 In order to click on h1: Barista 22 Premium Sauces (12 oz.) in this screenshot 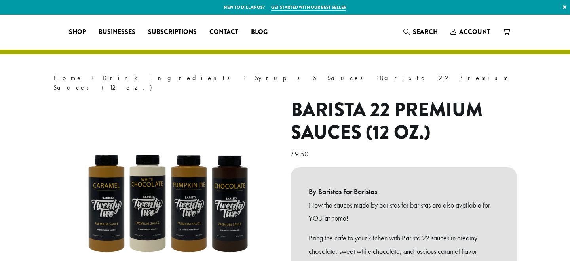, I will do `click(404, 121)`.